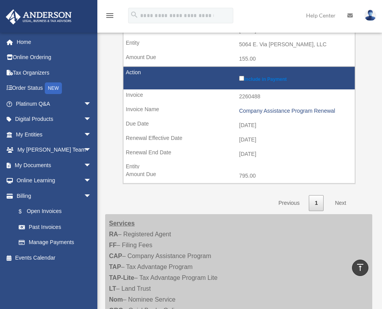 Image resolution: width=382 pixels, height=309 pixels. I want to click on a: vertical_align_top, so click(360, 268).